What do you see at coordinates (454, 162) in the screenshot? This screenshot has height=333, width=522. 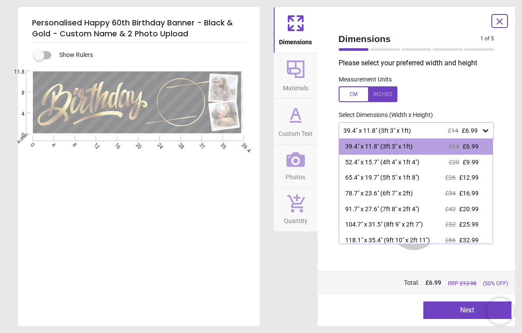 I see `span: £20` at bounding box center [454, 162].